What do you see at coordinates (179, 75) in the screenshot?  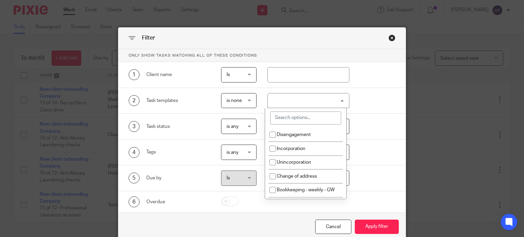 I see `div: Client name` at bounding box center [179, 75].